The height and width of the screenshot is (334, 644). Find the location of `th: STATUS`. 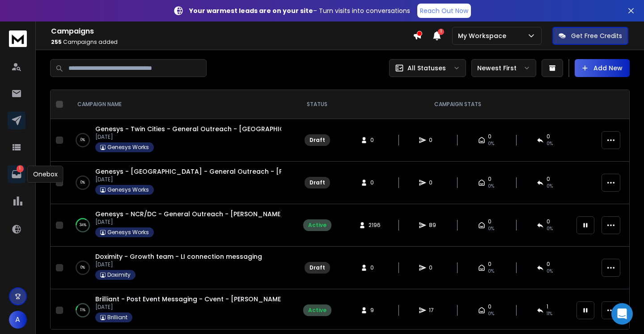

th: STATUS is located at coordinates (317, 104).